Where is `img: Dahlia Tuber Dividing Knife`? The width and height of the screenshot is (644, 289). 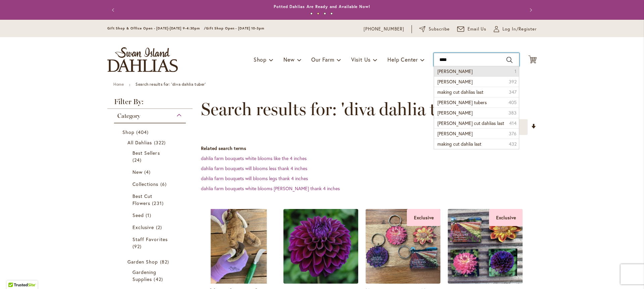
img: Dahlia Tuber Dividing Knife is located at coordinates (238, 246).